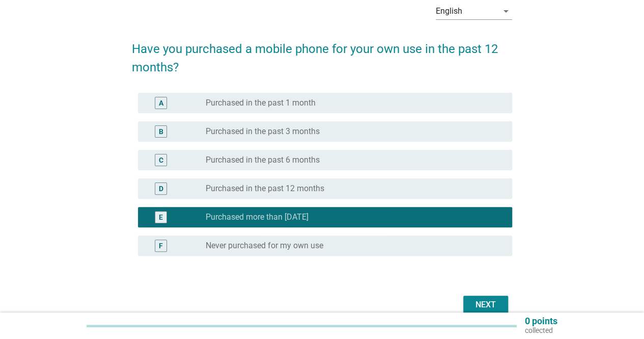  I want to click on label: Purchased in the past 1 month, so click(261, 103).